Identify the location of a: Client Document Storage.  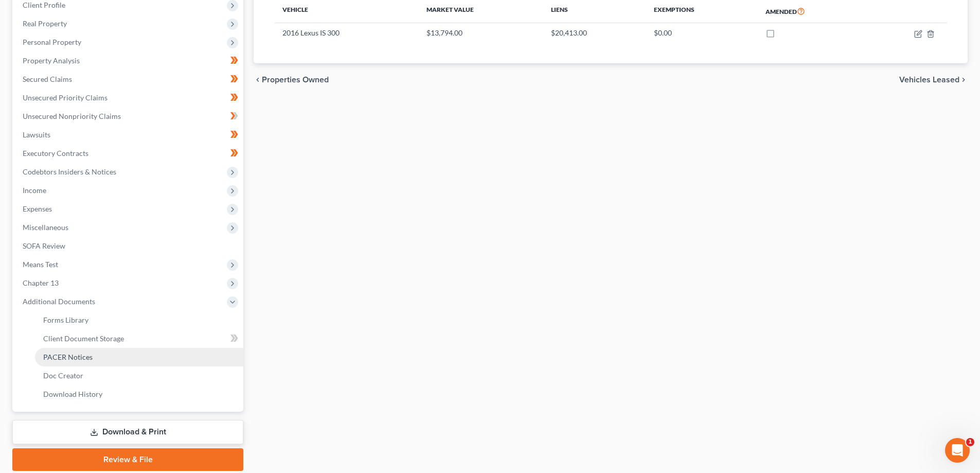
(139, 338).